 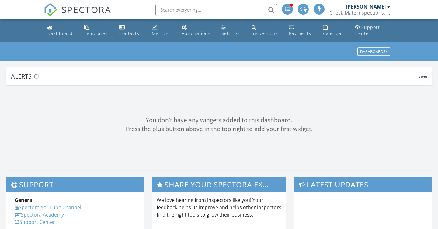 I want to click on strong: General, so click(x=24, y=200).